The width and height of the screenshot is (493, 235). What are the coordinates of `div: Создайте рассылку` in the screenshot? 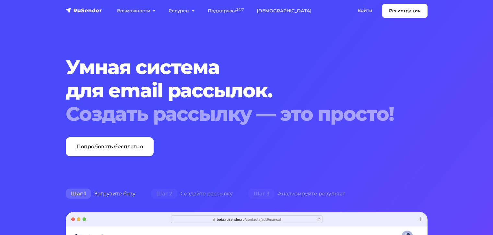 It's located at (192, 194).